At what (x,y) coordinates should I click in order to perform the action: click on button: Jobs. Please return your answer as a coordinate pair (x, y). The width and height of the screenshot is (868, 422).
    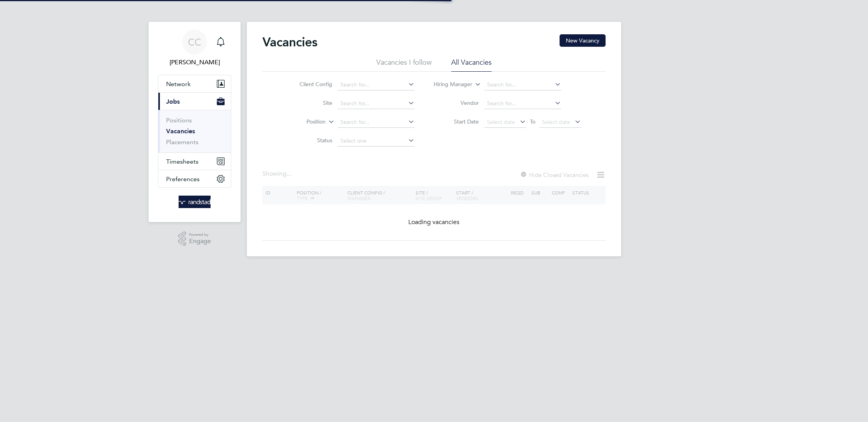
    Looking at the image, I should click on (195, 101).